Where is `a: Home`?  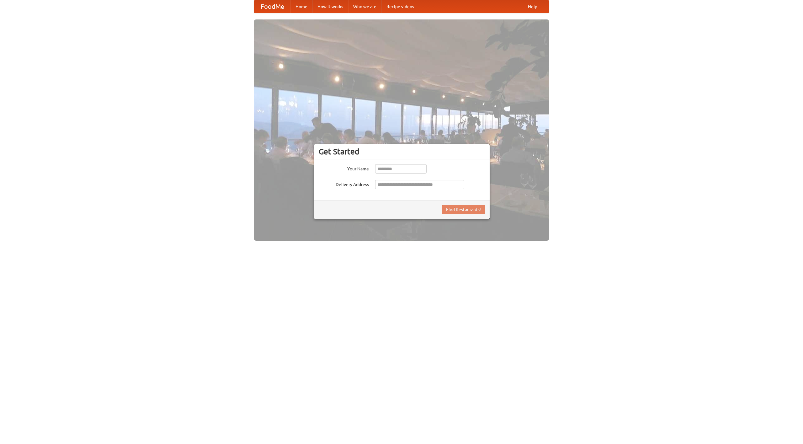
a: Home is located at coordinates (301, 7).